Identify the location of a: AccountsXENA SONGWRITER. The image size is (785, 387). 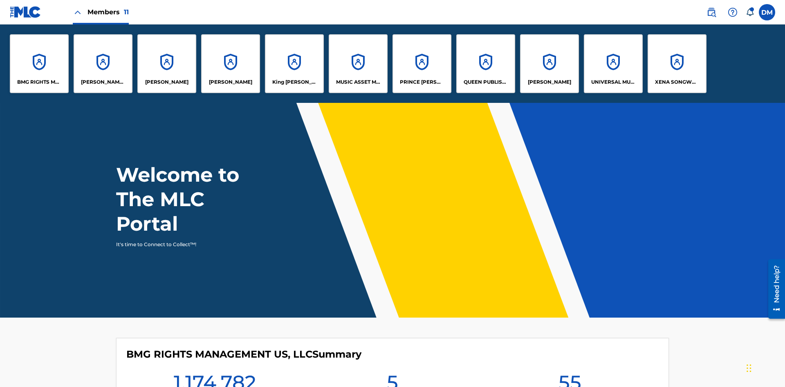
(677, 64).